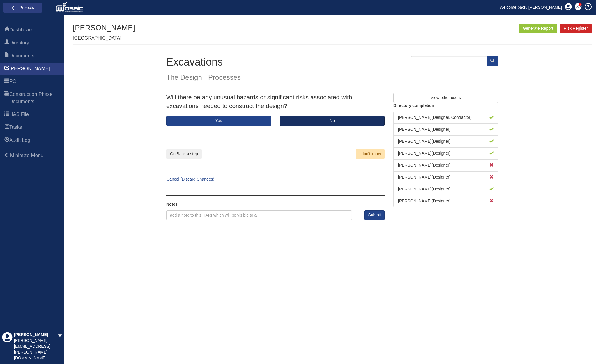 This screenshot has height=364, width=596. Describe the element at coordinates (184, 154) in the screenshot. I see `button: Go Back a step` at that location.